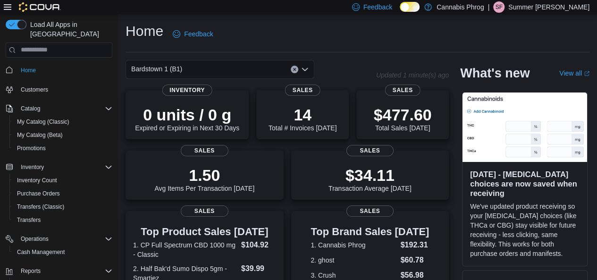 Image resolution: width=597 pixels, height=280 pixels. What do you see at coordinates (63, 135) in the screenshot?
I see `button: My Catalog (Beta)` at bounding box center [63, 135].